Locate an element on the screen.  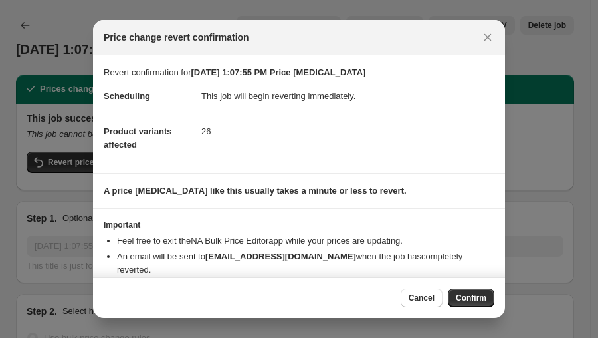
p: Revert confirmation for is located at coordinates (299, 72).